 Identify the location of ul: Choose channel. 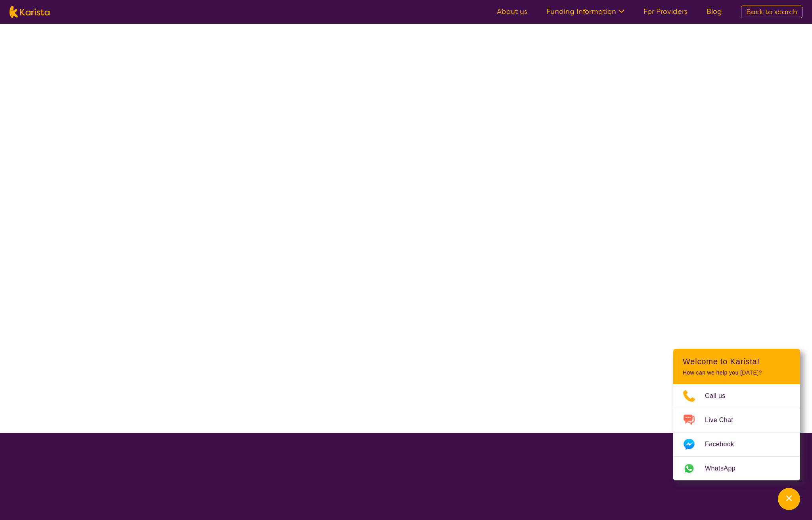
(736, 432).